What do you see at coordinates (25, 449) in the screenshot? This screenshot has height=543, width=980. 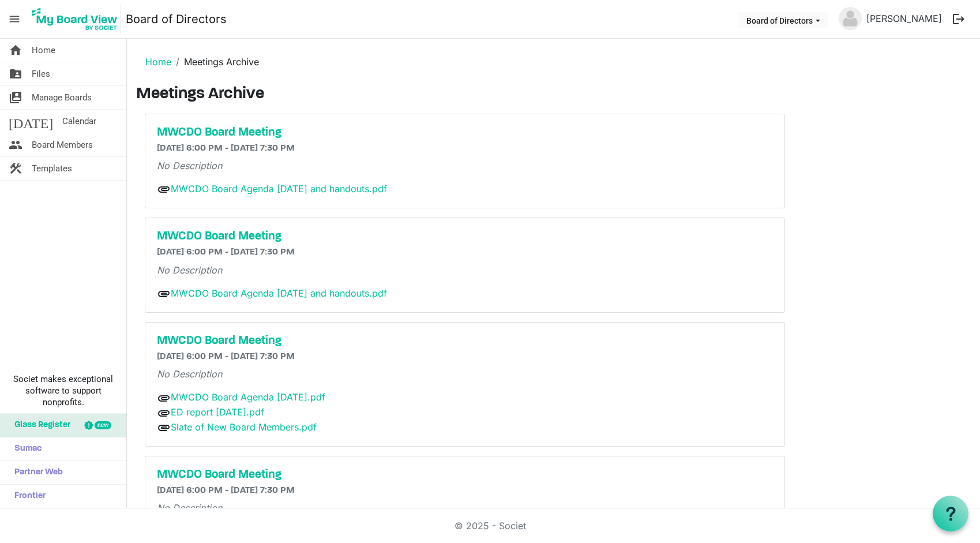 I see `span: Sumac` at bounding box center [25, 449].